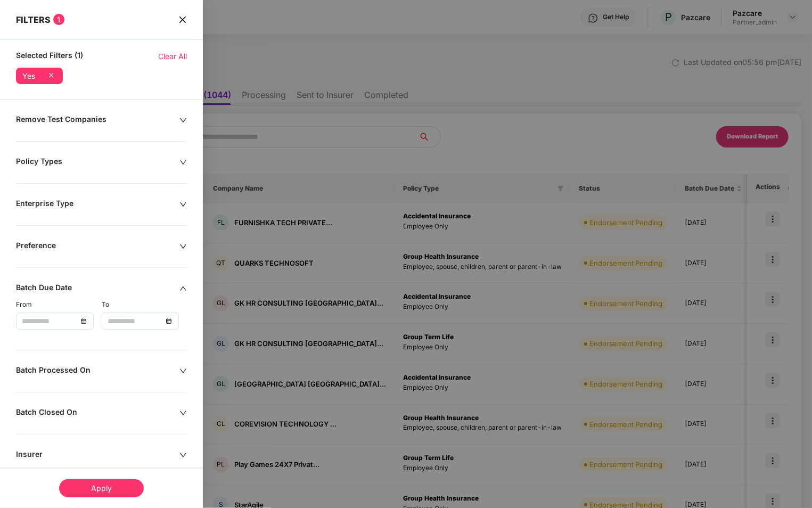 This screenshot has width=812, height=508. I want to click on div: Apply, so click(101, 488).